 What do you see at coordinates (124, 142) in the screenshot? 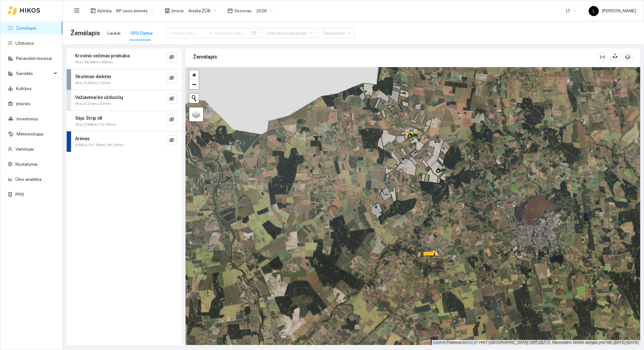
I see `div: Arimas9.83ha / 51.36km / 8h 23mineye-invisible` at bounding box center [124, 142].